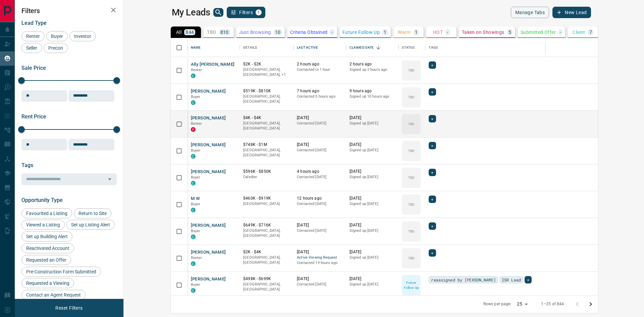 This screenshot has height=317, width=644. What do you see at coordinates (259, 12) in the screenshot?
I see `span: 1` at bounding box center [259, 12].